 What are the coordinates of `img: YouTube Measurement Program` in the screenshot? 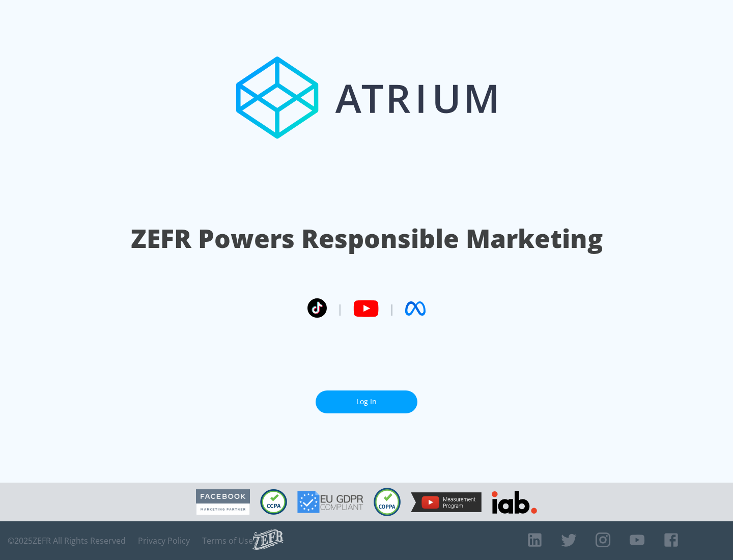 It's located at (446, 502).